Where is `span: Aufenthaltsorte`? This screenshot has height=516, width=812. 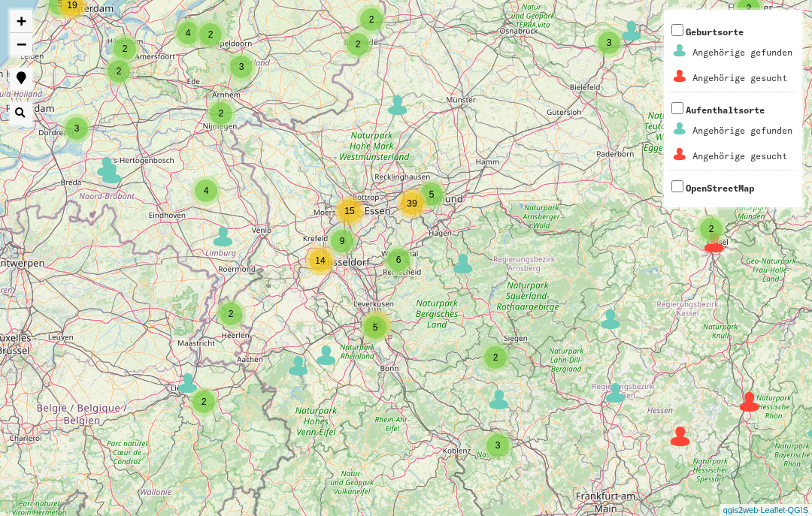
span: Aufenthaltsorte is located at coordinates (731, 137).